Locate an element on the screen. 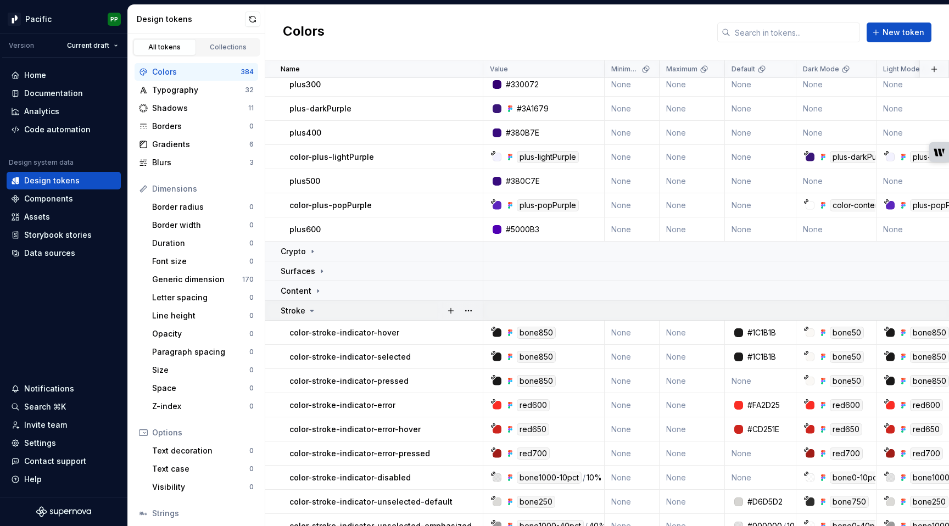 This screenshot has height=526, width=949. a: Borders0 is located at coordinates (196, 126).